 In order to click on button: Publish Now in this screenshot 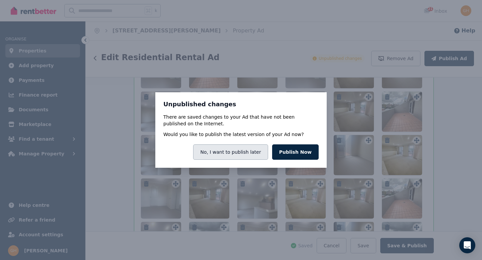, I will do `click(295, 152)`.